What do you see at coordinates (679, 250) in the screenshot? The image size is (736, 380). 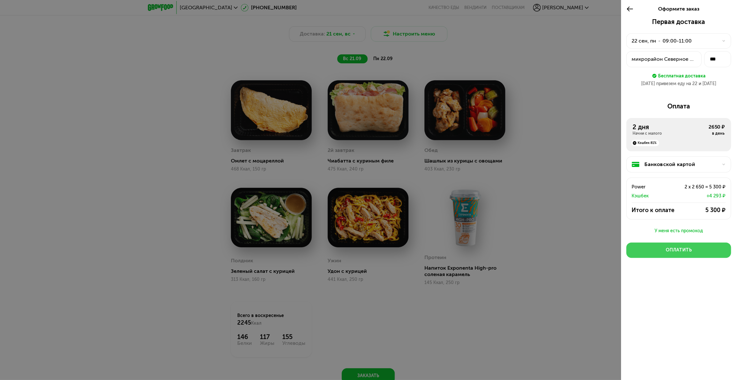 I see `div: Оплатить` at bounding box center [679, 250].